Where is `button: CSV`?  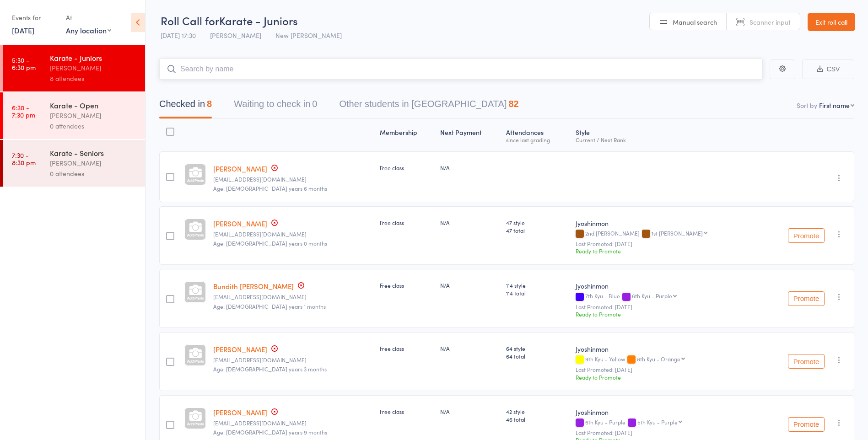 button: CSV is located at coordinates (828, 69).